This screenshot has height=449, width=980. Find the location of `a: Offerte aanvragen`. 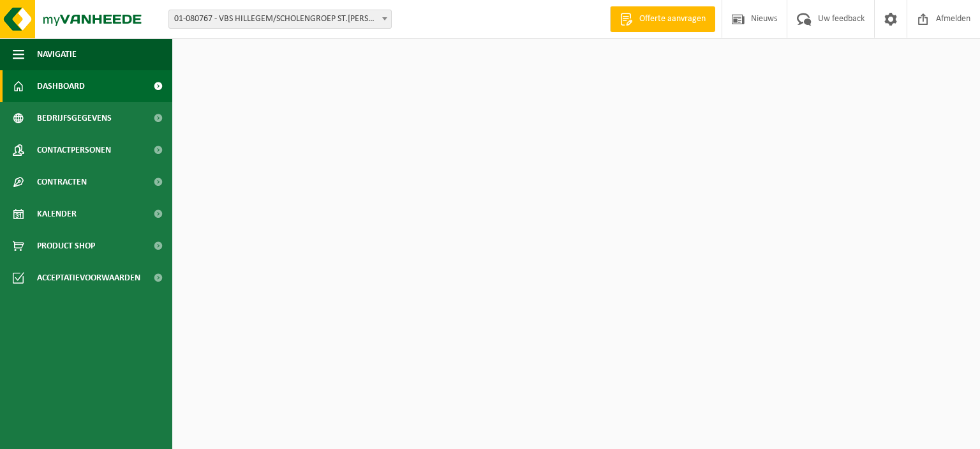

a: Offerte aanvragen is located at coordinates (663, 19).